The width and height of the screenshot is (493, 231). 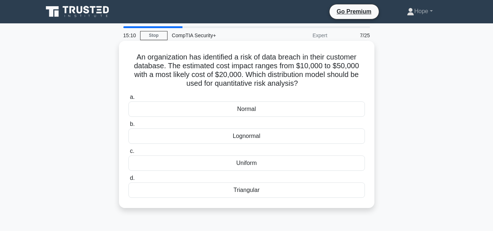 I want to click on div: 15:10, so click(x=130, y=35).